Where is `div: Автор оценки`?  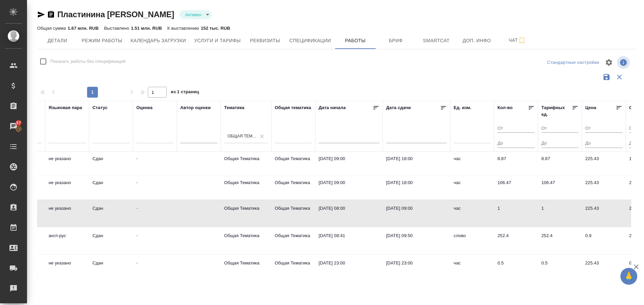
div: Автор оценки is located at coordinates (195, 107).